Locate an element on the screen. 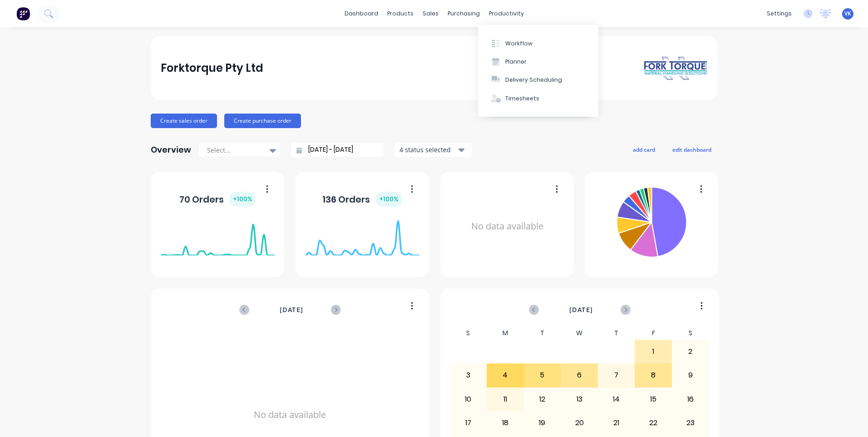 The height and width of the screenshot is (437, 868). div: 136 Orders is located at coordinates (362, 199).